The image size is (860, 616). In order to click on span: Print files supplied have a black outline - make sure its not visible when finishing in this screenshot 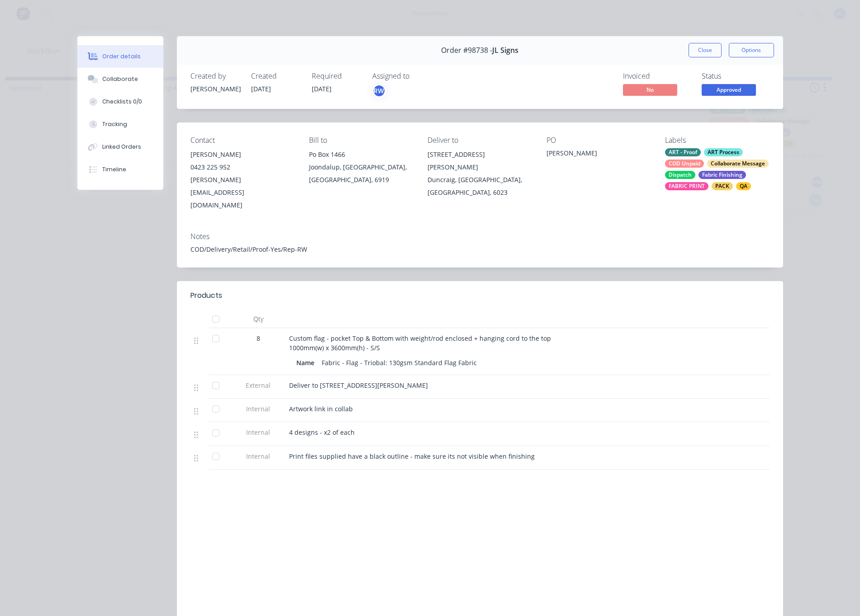, I will do `click(412, 456)`.